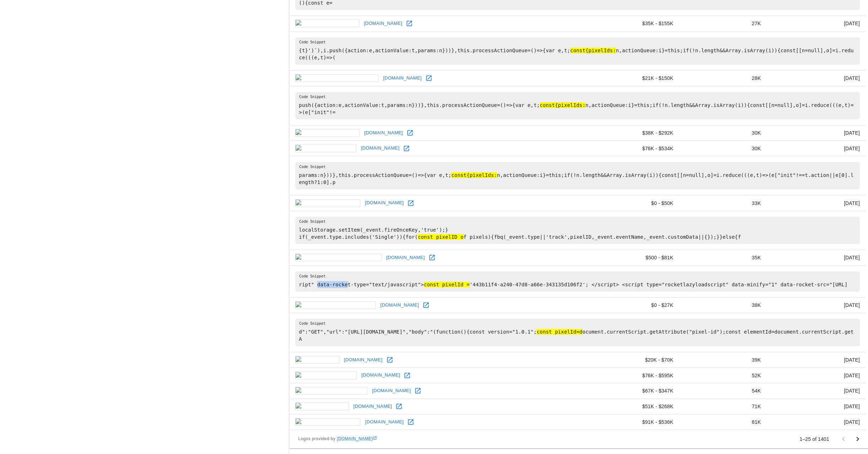 The width and height of the screenshot is (868, 454). What do you see at coordinates (337, 78) in the screenshot?
I see `img: nationalharbor.com icon` at bounding box center [337, 78].